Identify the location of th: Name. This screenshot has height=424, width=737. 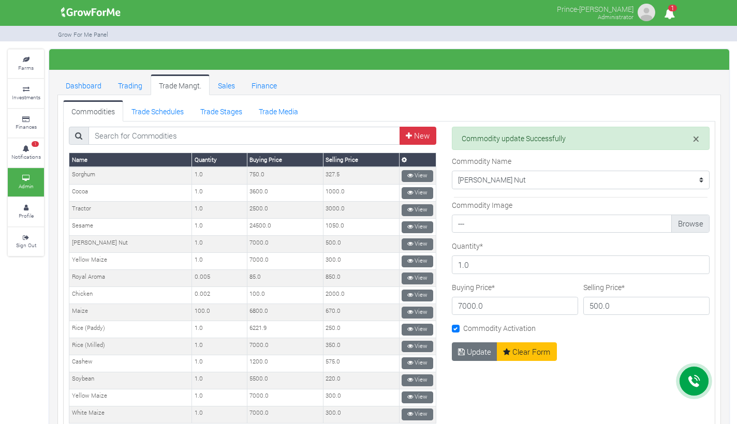
(130, 160).